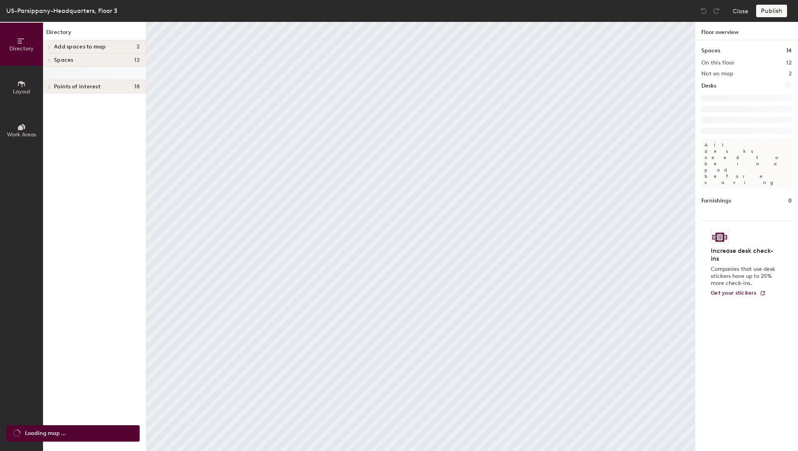  What do you see at coordinates (733, 293) in the screenshot?
I see `span: Get your stickers` at bounding box center [733, 293].